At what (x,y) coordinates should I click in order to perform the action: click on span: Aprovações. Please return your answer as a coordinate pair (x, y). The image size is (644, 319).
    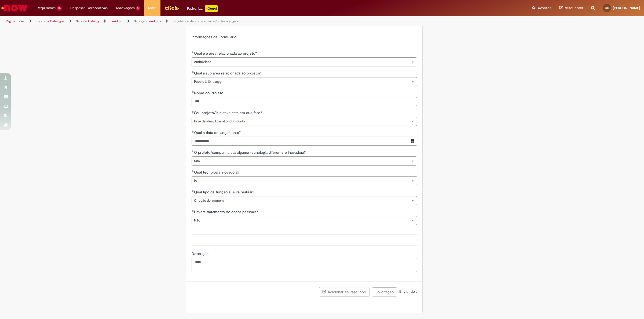
    Looking at the image, I should click on (125, 8).